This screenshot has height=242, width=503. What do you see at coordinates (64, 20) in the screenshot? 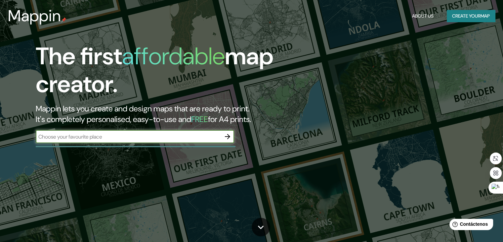
I see `img: mappin-pin` at bounding box center [64, 20].